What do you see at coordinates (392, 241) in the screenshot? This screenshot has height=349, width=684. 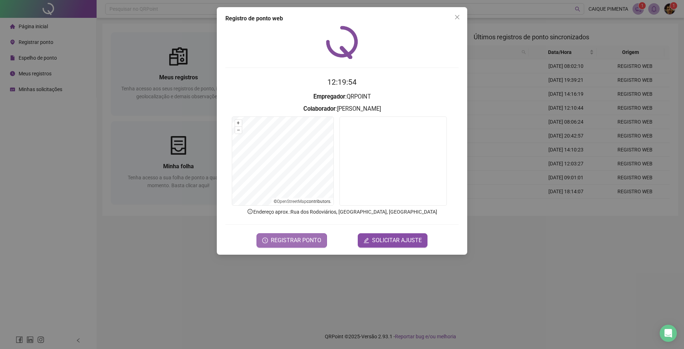 I see `button: editSOLICITAR AJUSTE` at bounding box center [392, 241].